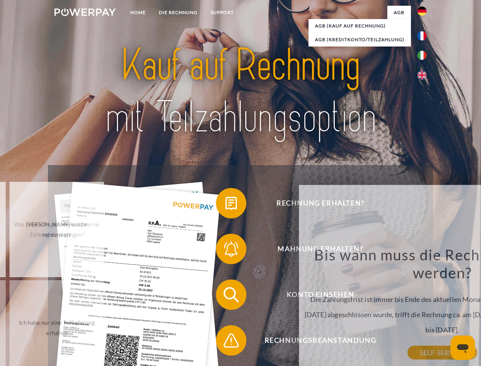 The width and height of the screenshot is (481, 366). I want to click on a: Konto einsehen, so click(315, 295).